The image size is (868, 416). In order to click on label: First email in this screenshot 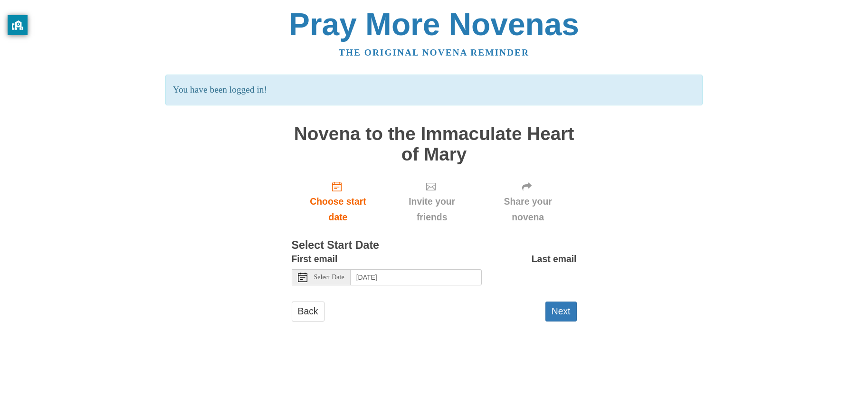, I will do `click(315, 259)`.